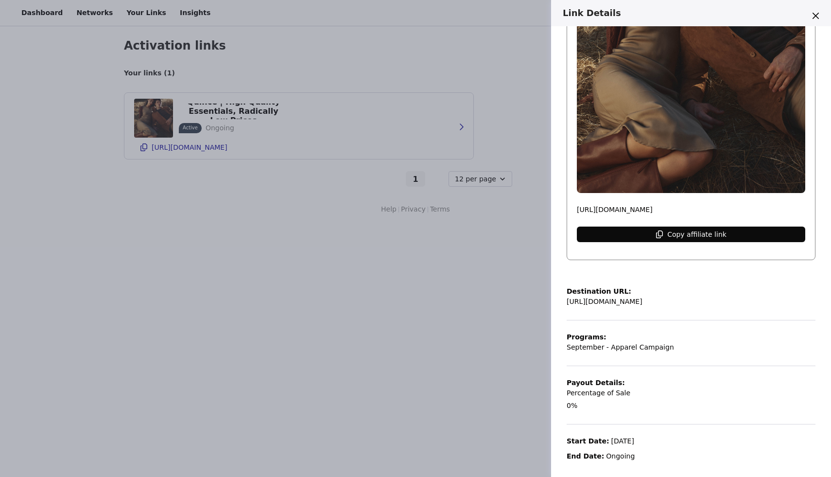 This screenshot has height=477, width=831. Describe the element at coordinates (620, 456) in the screenshot. I see `p: Ongoing` at that location.